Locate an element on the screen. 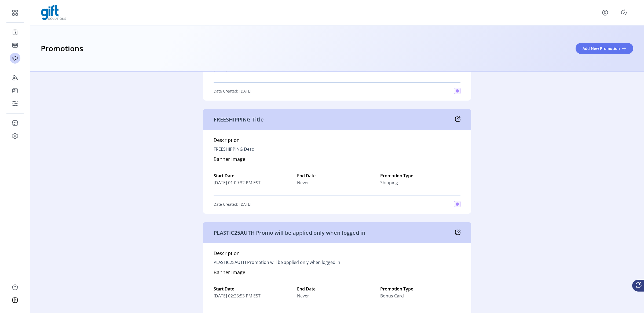 The image size is (644, 313). p: PLASTIC25AUTH Promotion will be applied only when logged in is located at coordinates (277, 262).